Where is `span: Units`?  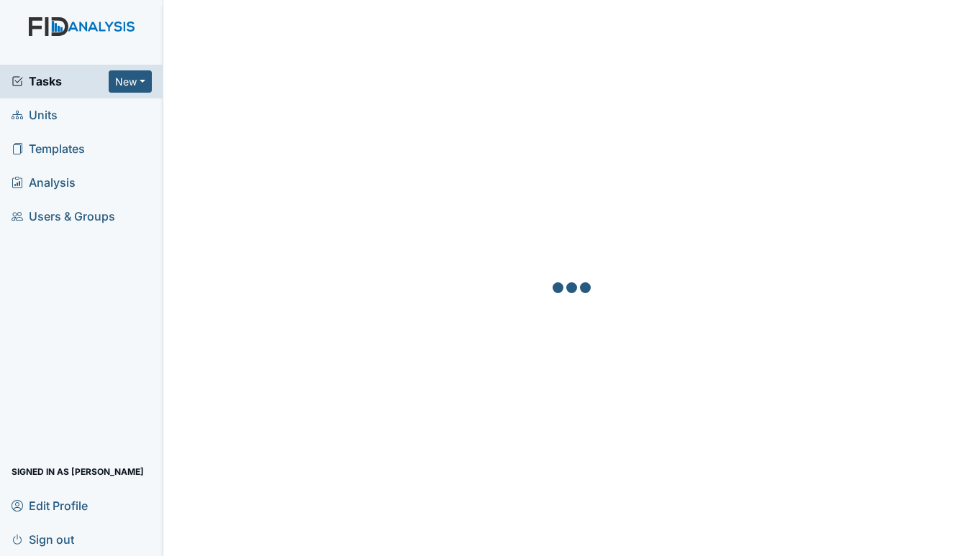
span: Units is located at coordinates (35, 115).